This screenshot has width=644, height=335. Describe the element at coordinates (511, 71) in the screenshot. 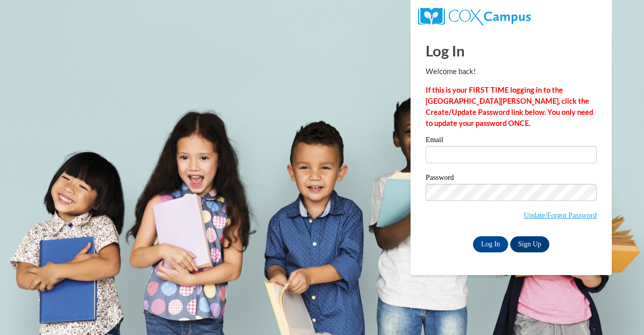

I see `p: Welcome back!` at that location.